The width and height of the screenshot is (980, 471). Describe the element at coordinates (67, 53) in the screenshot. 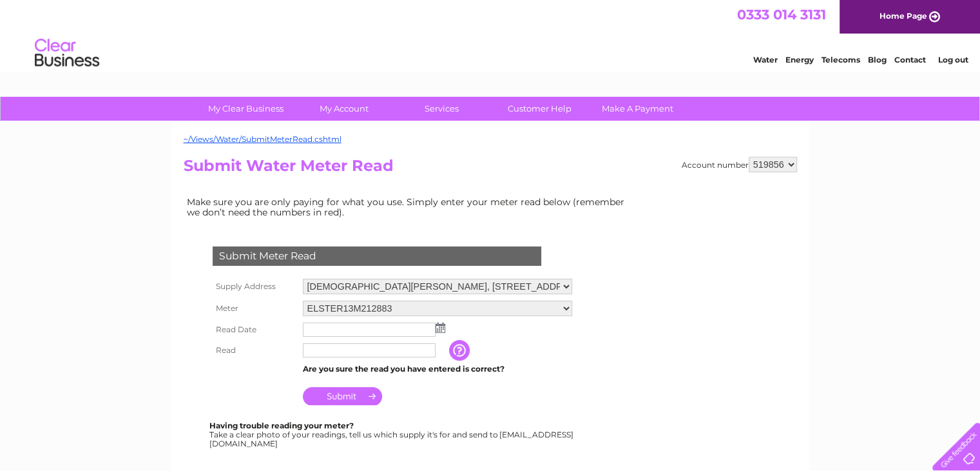

I see `img: logo.png` at that location.